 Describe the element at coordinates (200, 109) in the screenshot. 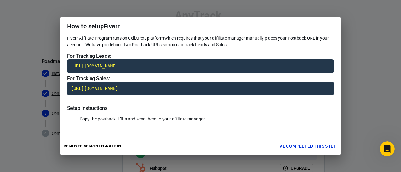

I see `h5: Setup instructions` at that location.